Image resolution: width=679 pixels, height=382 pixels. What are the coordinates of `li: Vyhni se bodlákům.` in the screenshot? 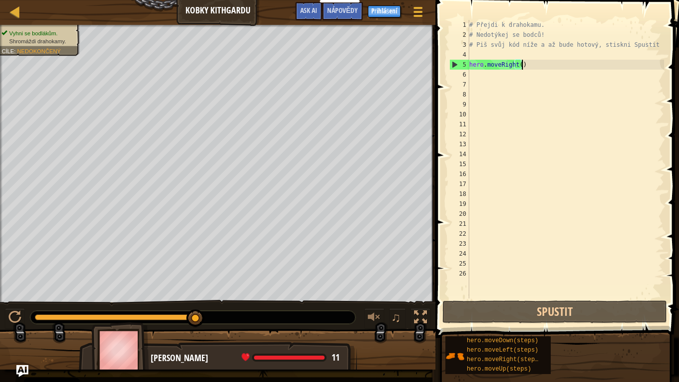 It's located at (38, 33).